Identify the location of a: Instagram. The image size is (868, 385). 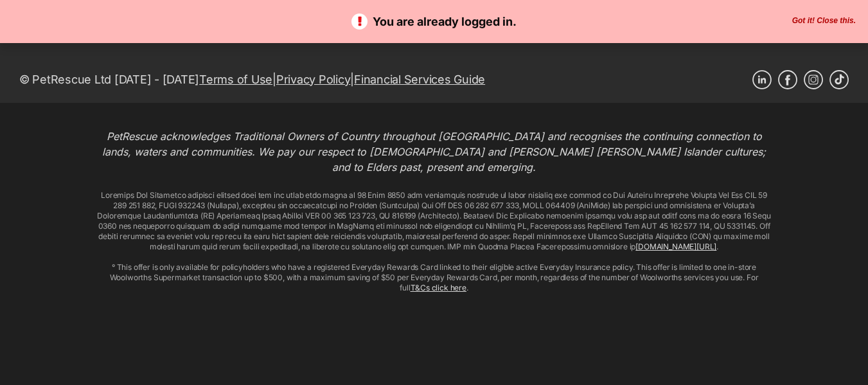
(814, 80).